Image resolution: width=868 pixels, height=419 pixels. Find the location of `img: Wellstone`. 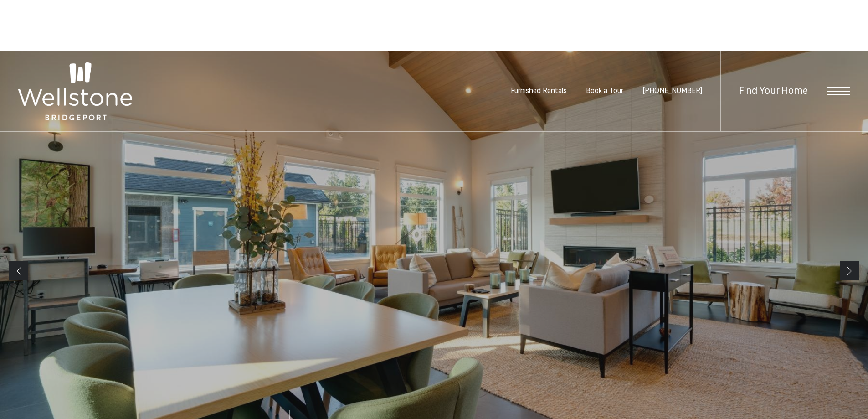

img: Wellstone is located at coordinates (75, 92).